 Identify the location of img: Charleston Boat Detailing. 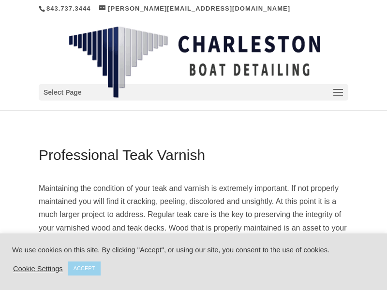
(195, 62).